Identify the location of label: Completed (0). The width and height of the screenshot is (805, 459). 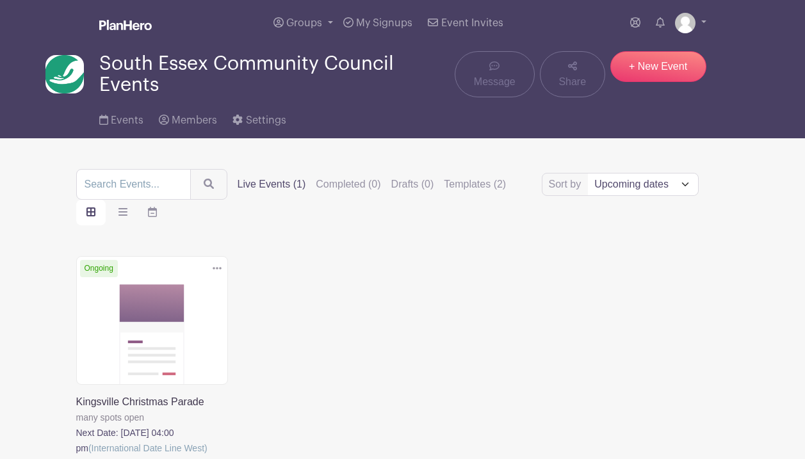
(348, 184).